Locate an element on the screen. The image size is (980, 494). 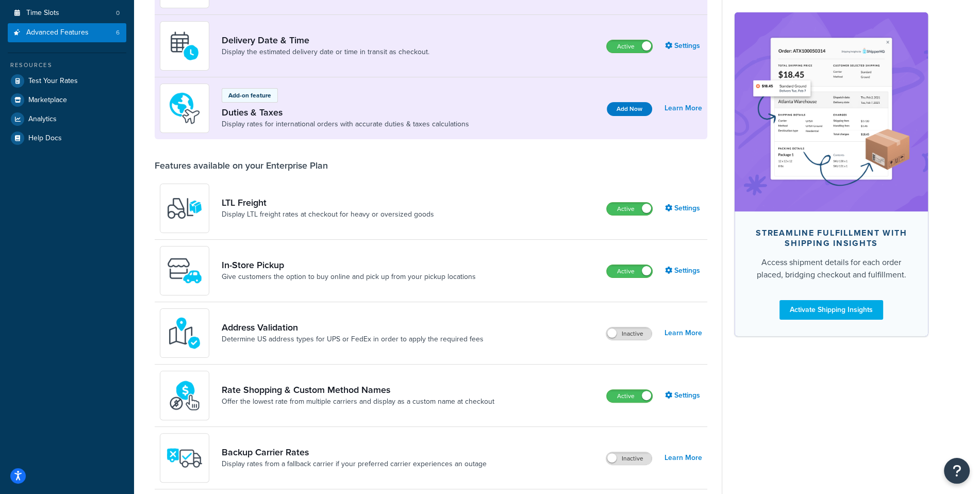
img: wfgcfpwTIucLEAAAAASUVORK5CYII= is located at coordinates (184, 271).